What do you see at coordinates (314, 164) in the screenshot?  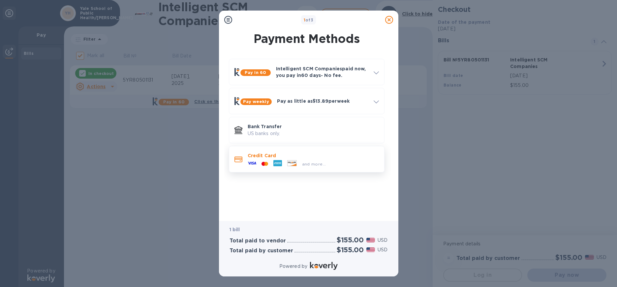 I see `span: and more...` at bounding box center [314, 164].